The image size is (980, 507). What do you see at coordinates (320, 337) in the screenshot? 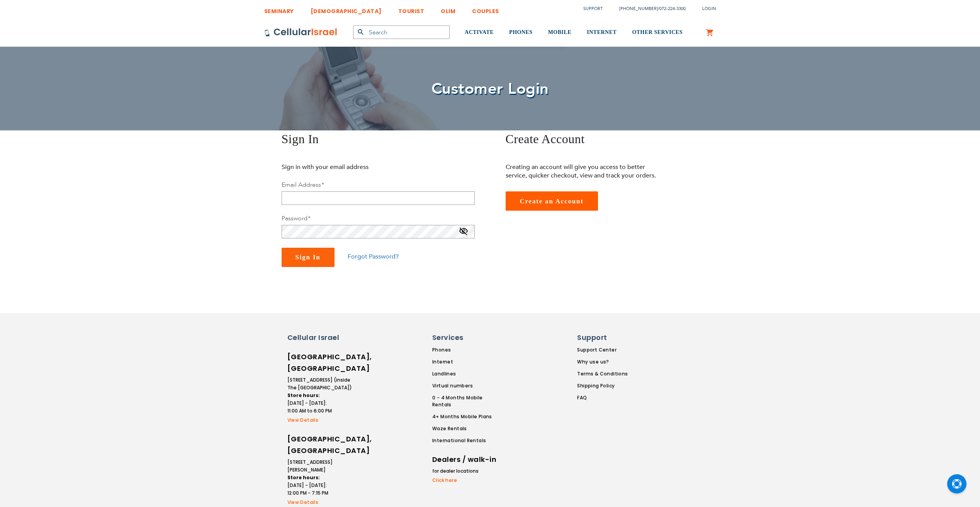
I see `h6: Cellular Israel` at bounding box center [320, 337].